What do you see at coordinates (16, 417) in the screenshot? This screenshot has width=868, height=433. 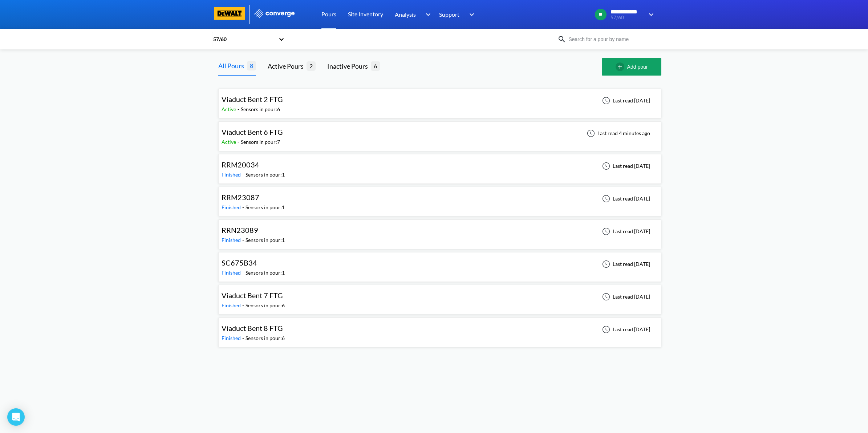 I see `div: Open Intercom Messenger` at bounding box center [16, 417].